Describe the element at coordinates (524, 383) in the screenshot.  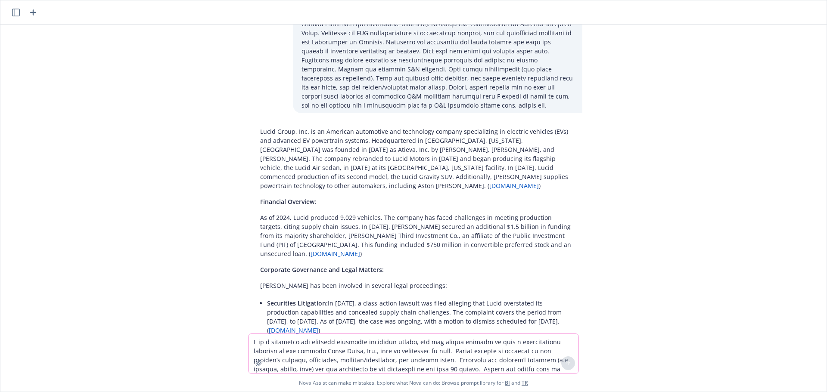
I see `a: TR` at that location.